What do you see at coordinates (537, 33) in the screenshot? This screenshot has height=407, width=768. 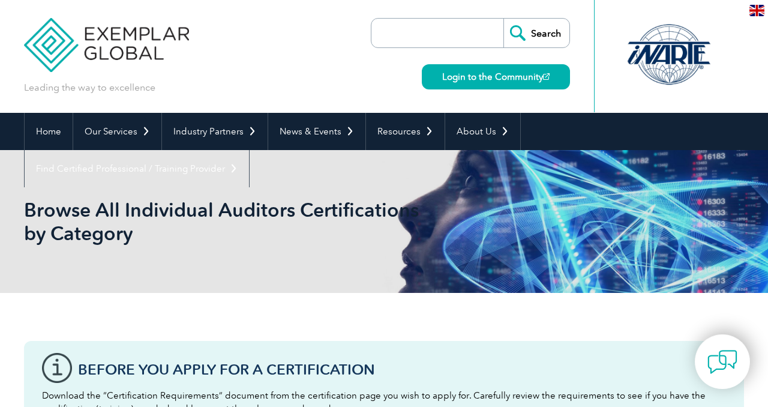 I see `input: Search` at bounding box center [537, 33].